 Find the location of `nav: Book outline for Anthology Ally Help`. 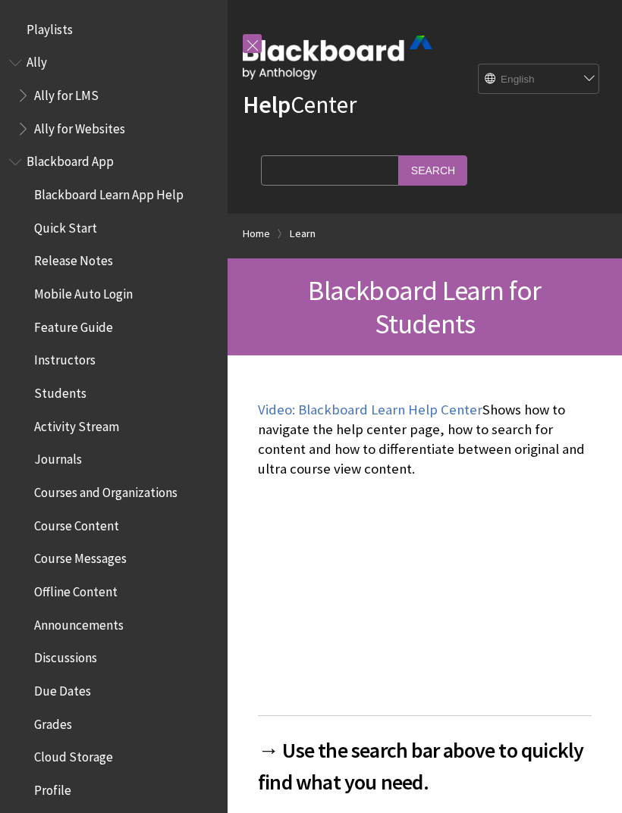

nav: Book outline for Anthology Ally Help is located at coordinates (114, 96).